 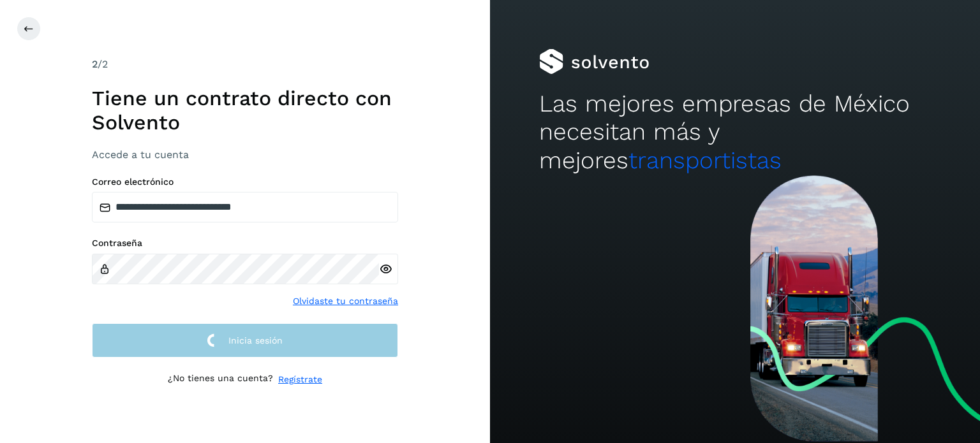 What do you see at coordinates (95, 64) in the screenshot?
I see `span: 2` at bounding box center [95, 64].